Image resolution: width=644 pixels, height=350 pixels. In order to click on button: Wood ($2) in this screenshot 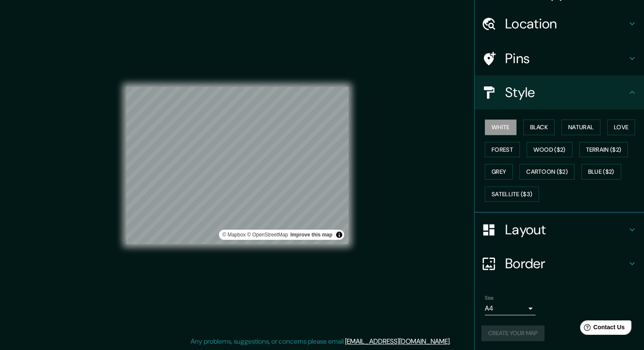, I will do `click(550, 150)`.